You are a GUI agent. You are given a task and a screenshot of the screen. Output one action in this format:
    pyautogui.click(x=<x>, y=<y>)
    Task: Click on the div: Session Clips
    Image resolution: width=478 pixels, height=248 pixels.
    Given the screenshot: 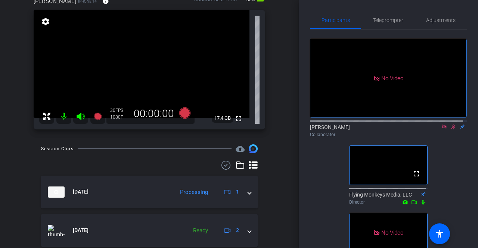 What is the action you would take?
    pyautogui.click(x=57, y=149)
    